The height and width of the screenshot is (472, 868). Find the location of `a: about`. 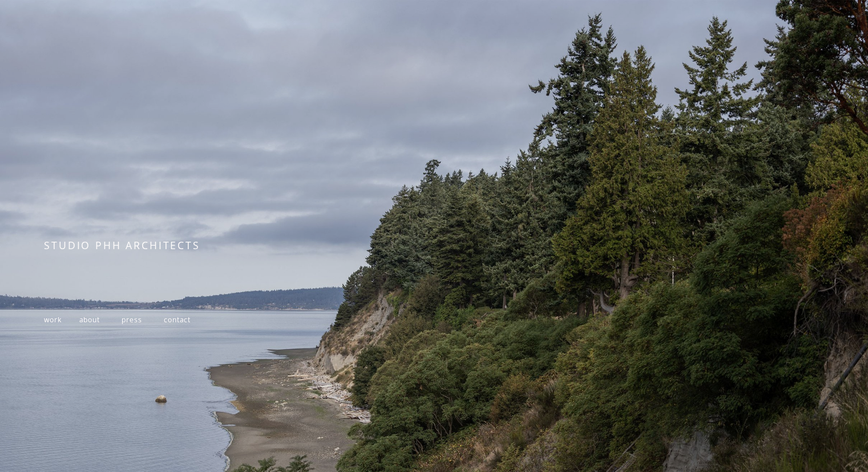

a: about is located at coordinates (89, 319).